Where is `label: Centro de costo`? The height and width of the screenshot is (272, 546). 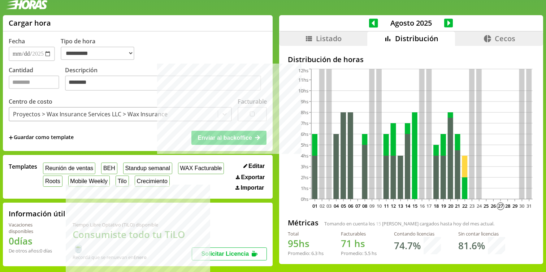
label: Centro de costo is located at coordinates (30, 101).